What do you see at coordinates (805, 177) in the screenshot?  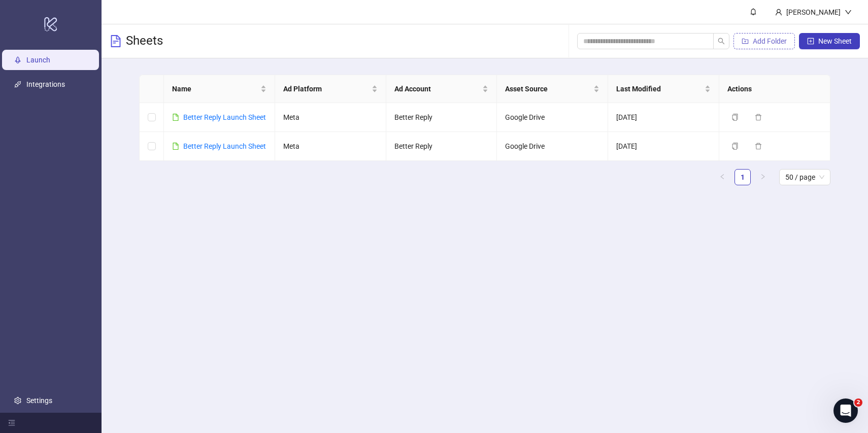 I see `div: Page Size` at bounding box center [805, 177].